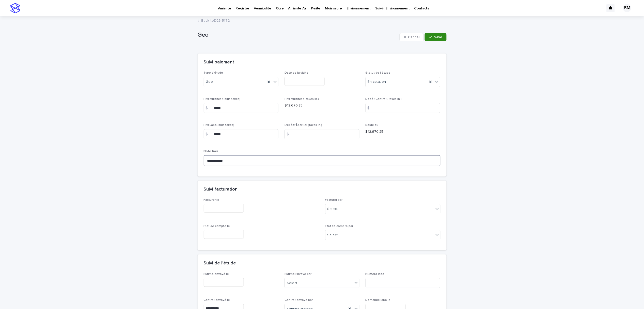 This screenshot has height=309, width=644. I want to click on span: Prix Multitest (taxes in.), so click(301, 99).